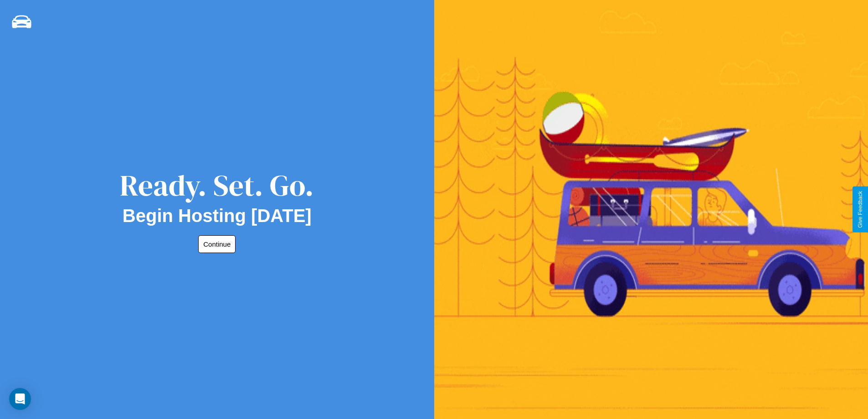 This screenshot has height=419, width=868. I want to click on div: Open Intercom Messenger, so click(20, 399).